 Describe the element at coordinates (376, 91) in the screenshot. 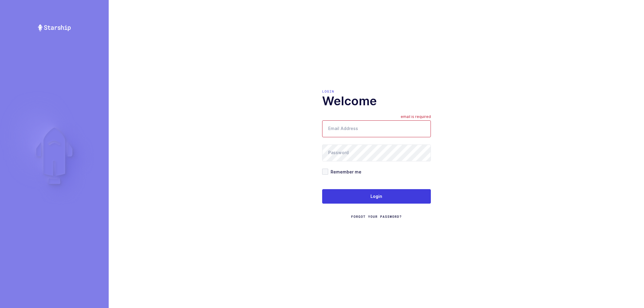

I see `div: Login` at that location.